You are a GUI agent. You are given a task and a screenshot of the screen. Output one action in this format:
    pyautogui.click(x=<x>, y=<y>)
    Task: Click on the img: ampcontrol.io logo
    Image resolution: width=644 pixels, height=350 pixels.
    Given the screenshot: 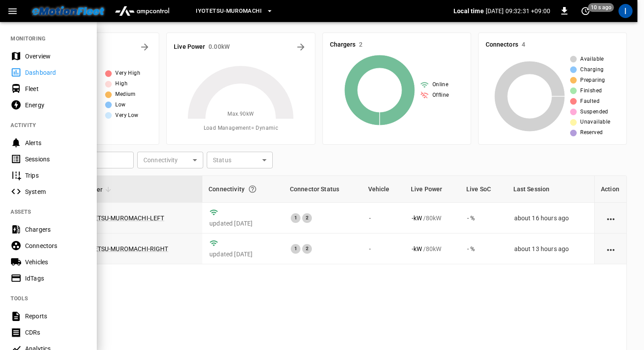 What is the action you would take?
    pyautogui.click(x=142, y=11)
    